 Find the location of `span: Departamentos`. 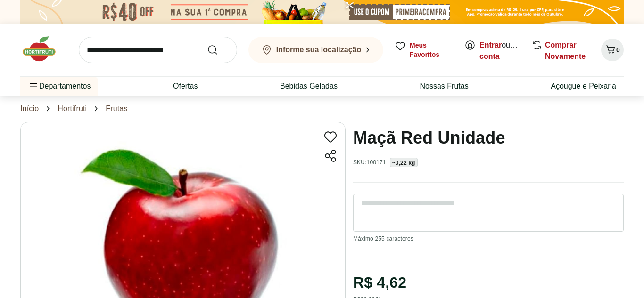

span: Departamentos is located at coordinates (59, 86).